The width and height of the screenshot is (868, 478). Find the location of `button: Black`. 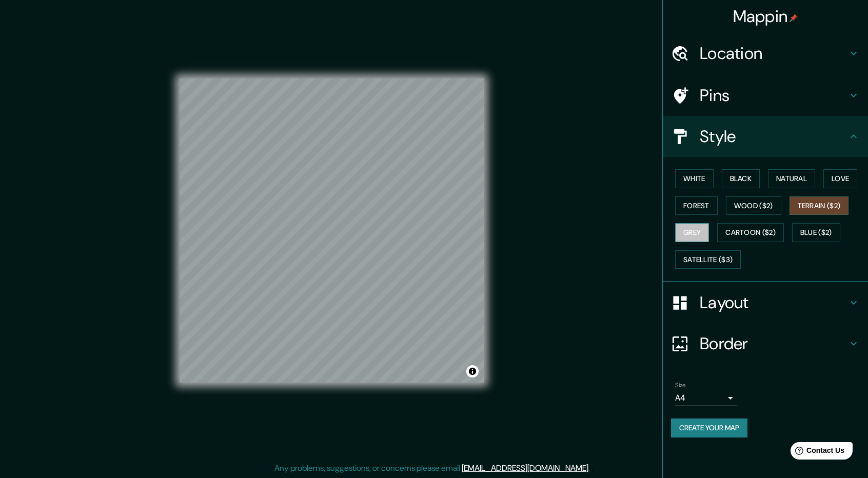

button: Black is located at coordinates (741, 178).